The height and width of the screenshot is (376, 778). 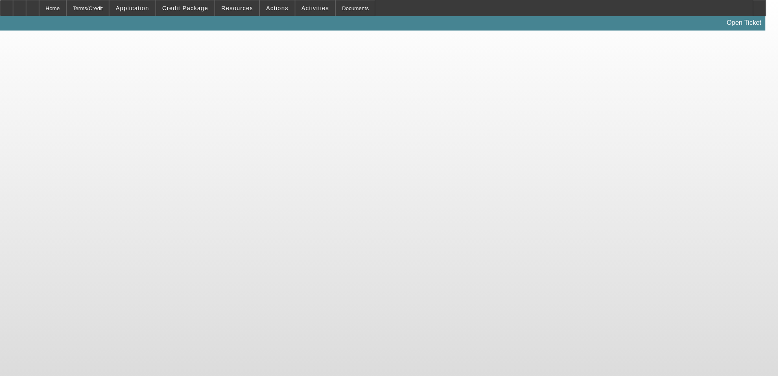 I want to click on span: Credit Package, so click(x=185, y=8).